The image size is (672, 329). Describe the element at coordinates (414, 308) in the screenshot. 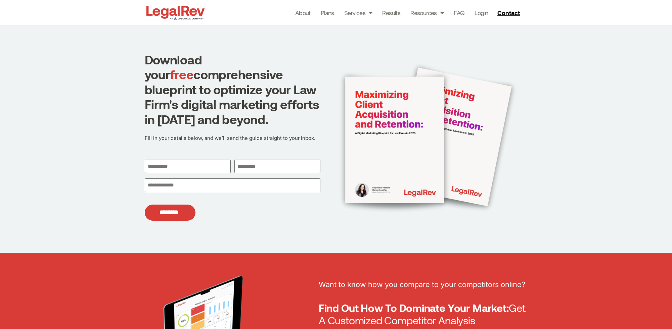

I see `b: Find Out How To Dominate Your Market:` at that location.